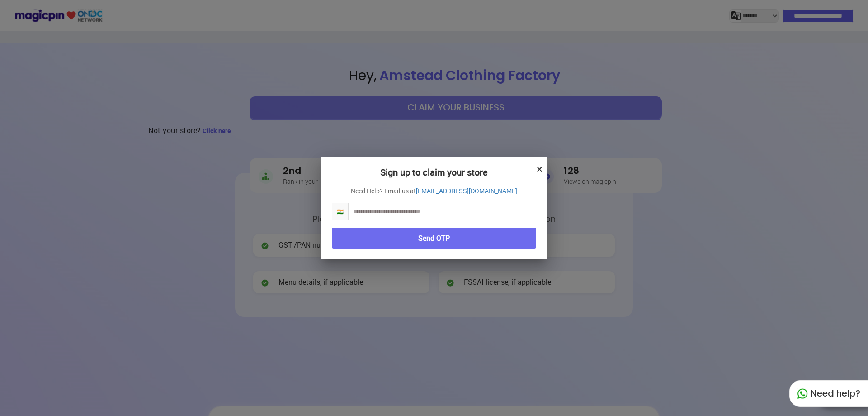 This screenshot has width=868, height=416. What do you see at coordinates (803, 394) in the screenshot?
I see `img: whatapp_green.7240e66a.svg` at bounding box center [803, 394].